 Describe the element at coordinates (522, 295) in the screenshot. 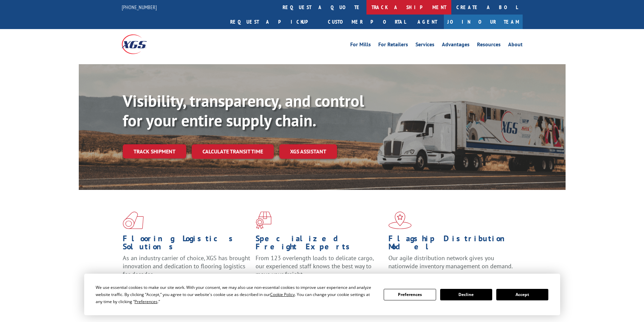

I see `button: Accept` at that location.